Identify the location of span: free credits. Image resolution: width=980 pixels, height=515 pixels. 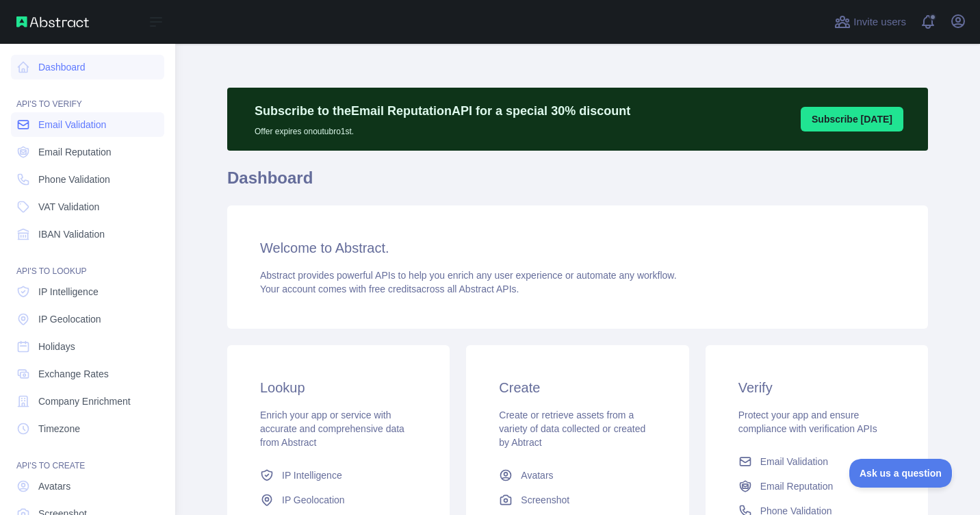
(392, 289).